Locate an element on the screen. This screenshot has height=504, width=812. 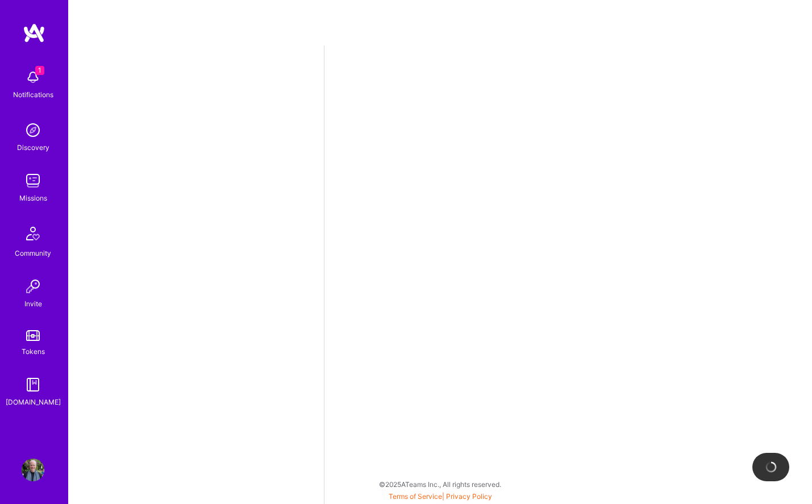
span: 1 is located at coordinates (40, 71).